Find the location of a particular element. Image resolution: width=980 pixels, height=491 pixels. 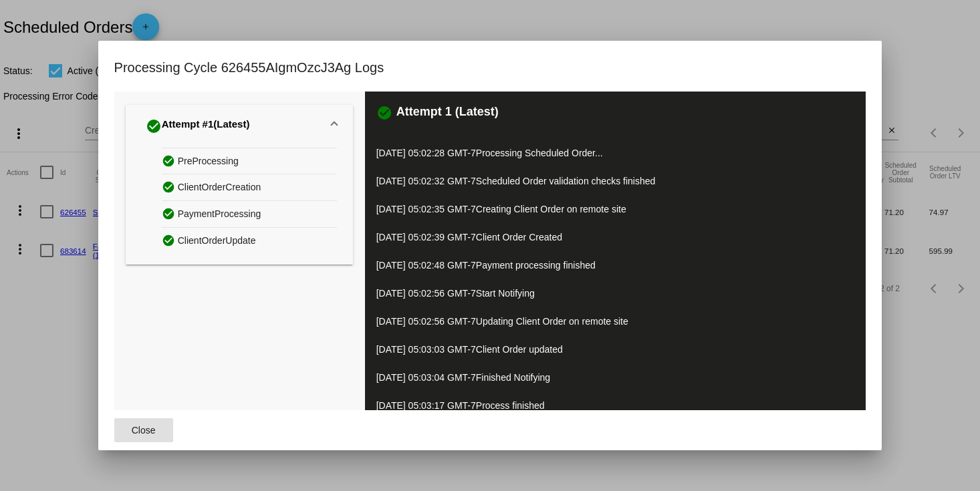

h1: Processing Cycle 626455AIgmOzcJ3Ag Logs is located at coordinates (249, 68).